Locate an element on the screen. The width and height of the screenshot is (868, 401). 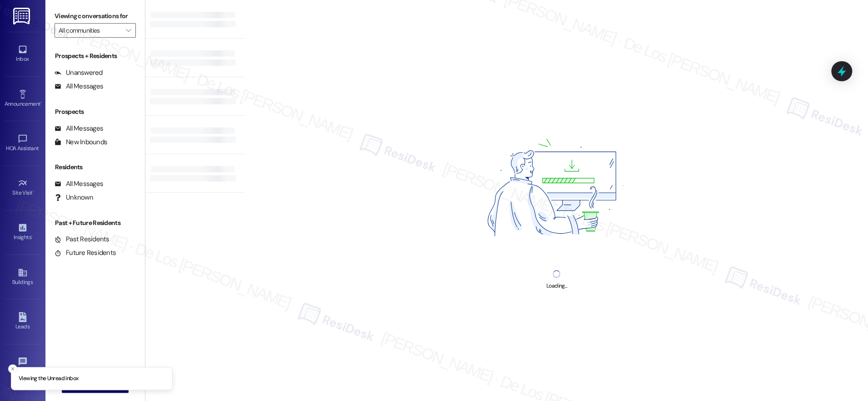
button: Close toast is located at coordinates (13, 369).